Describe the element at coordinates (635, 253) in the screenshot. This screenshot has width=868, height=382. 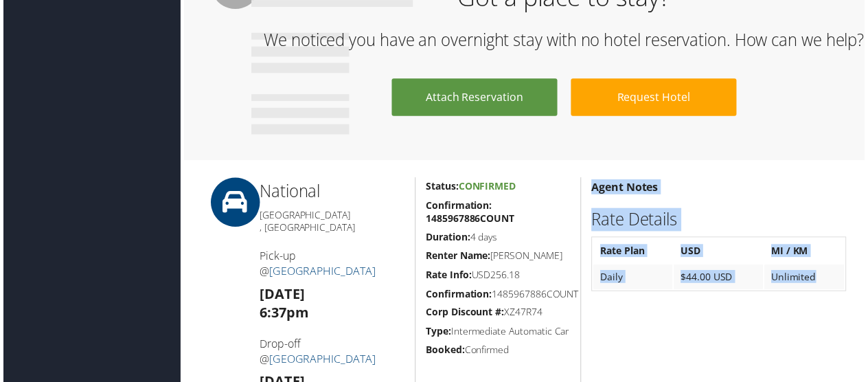
I see `th: Rate Plan` at that location.